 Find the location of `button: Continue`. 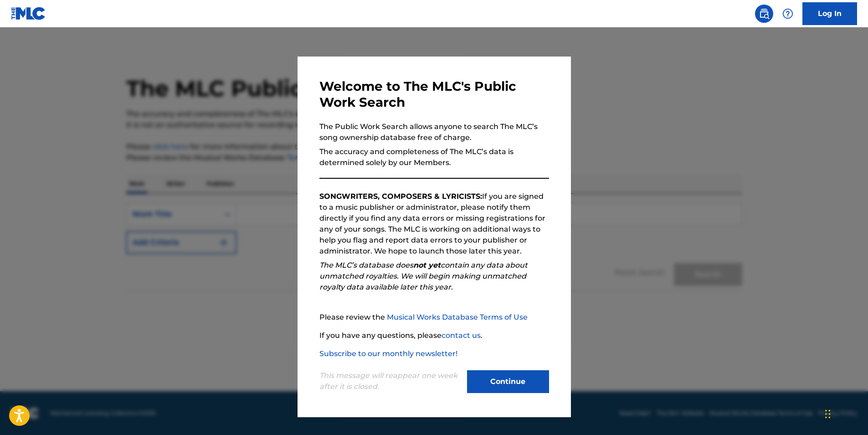

button: Continue is located at coordinates (508, 381).